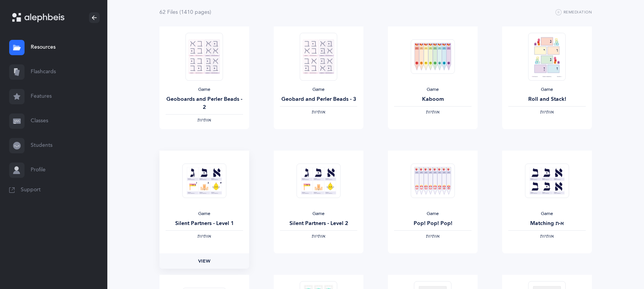  I want to click on span: View, so click(204, 261).